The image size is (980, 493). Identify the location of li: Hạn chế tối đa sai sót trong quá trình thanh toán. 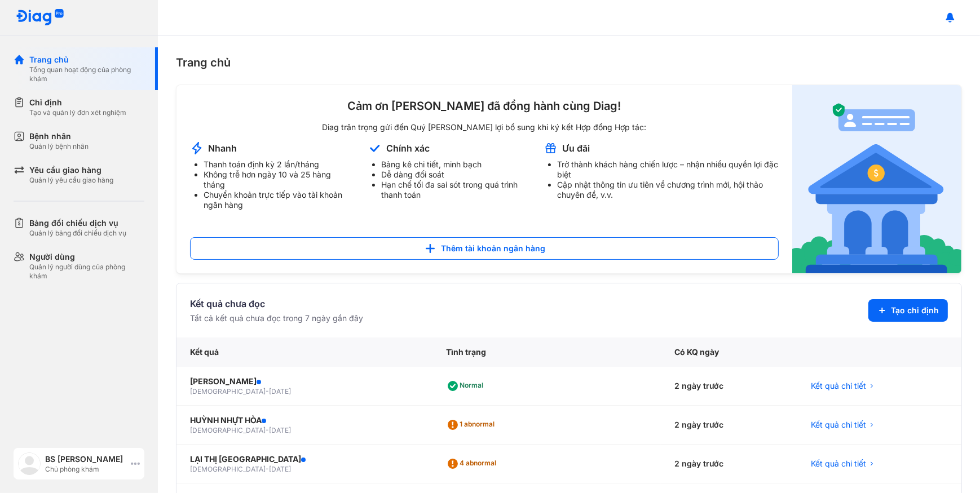
(455, 190).